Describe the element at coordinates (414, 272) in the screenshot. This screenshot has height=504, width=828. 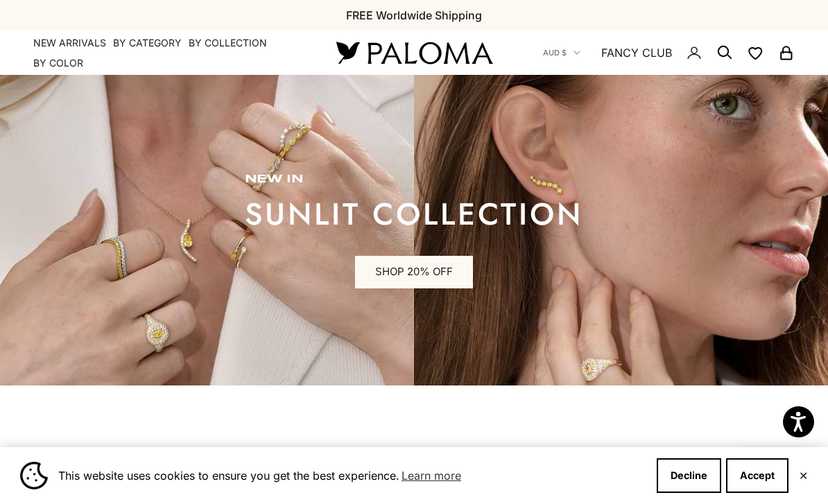
I see `a: SHOP 20% OFF` at that location.